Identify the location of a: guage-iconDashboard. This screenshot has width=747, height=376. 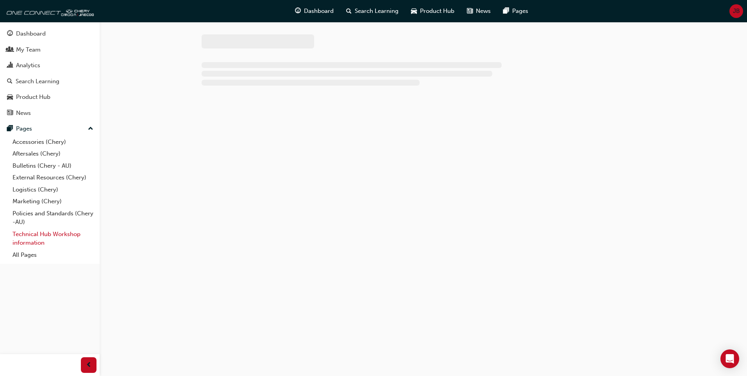
(314, 11).